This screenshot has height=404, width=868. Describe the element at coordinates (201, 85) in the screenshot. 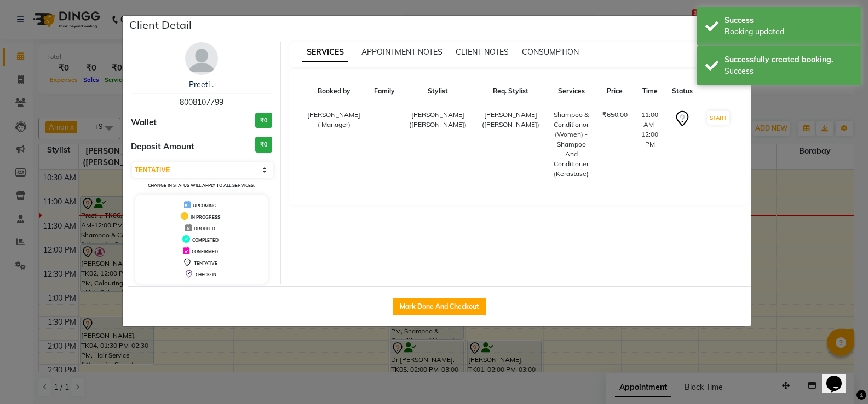

I see `a: Preeti .` at that location.